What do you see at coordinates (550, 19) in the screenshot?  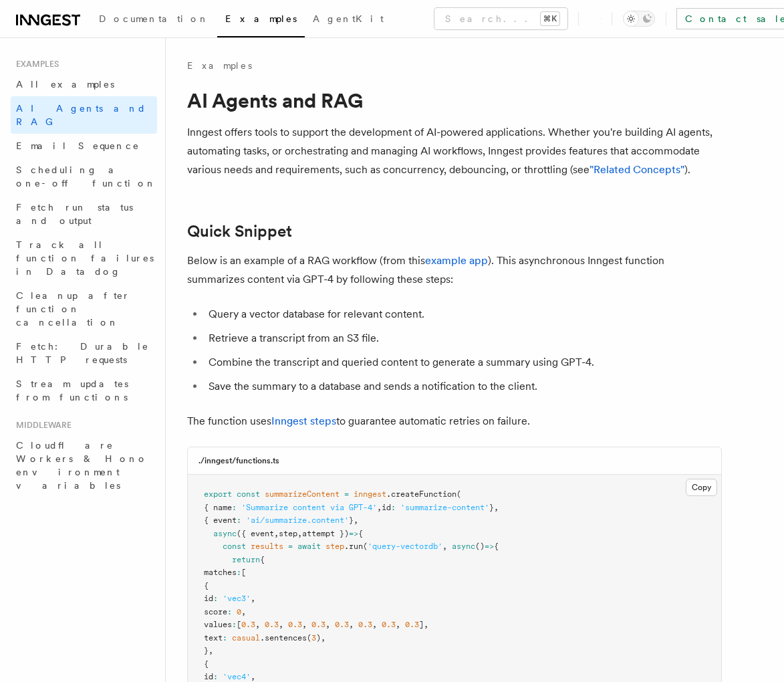 I see `kbd: ⌘K` at bounding box center [550, 19].